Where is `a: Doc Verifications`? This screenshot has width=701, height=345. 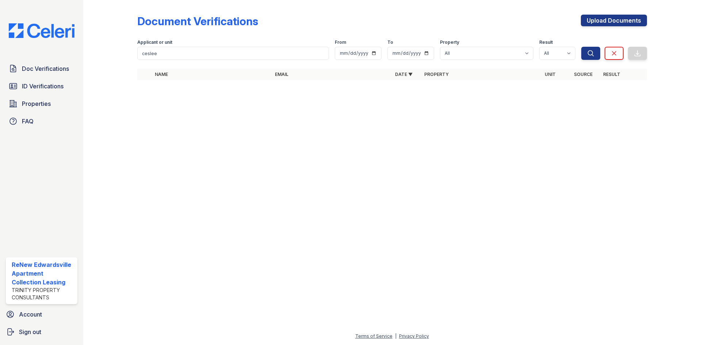
a: Doc Verifications is located at coordinates (42, 69).